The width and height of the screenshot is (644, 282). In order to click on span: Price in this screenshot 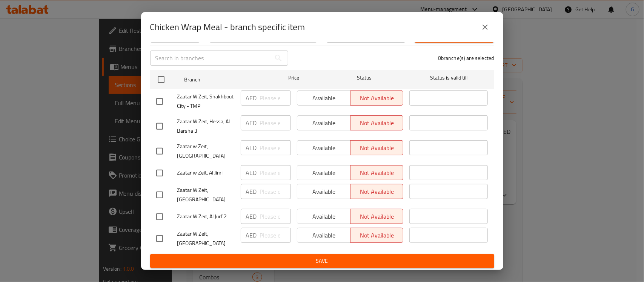, I will do `click(293, 78)`.